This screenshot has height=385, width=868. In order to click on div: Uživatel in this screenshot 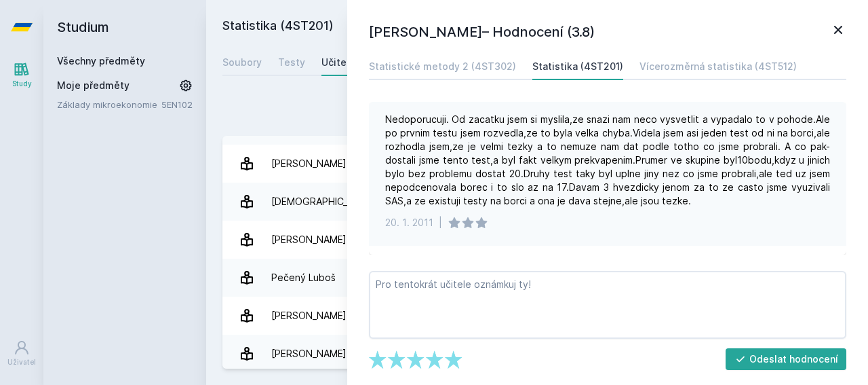, I will do `click(22, 362)`.